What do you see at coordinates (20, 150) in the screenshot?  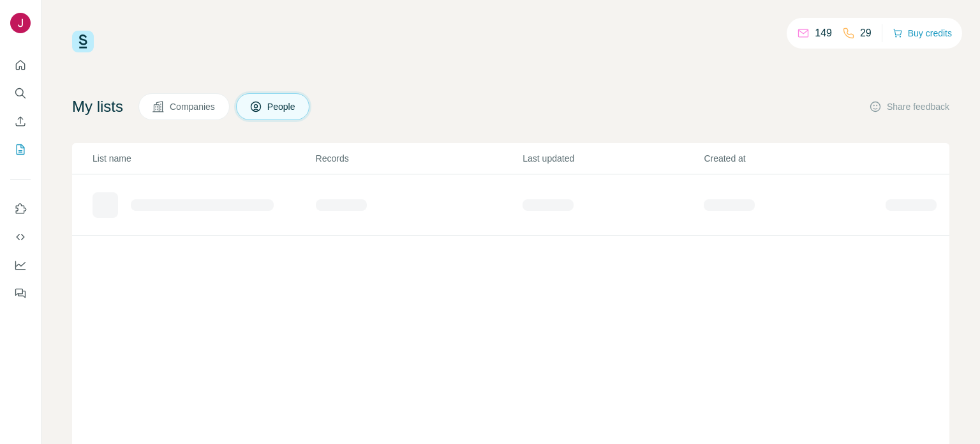 I see `button: My lists` at bounding box center [20, 150].